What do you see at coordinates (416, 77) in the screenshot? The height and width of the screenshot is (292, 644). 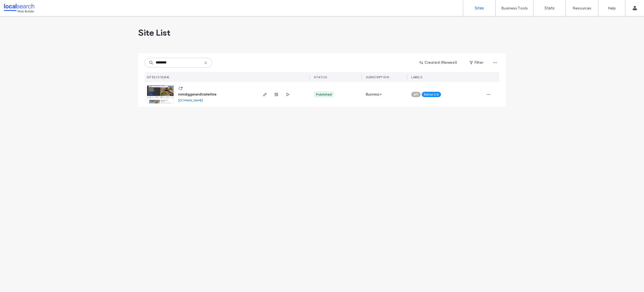 I see `span: LABELS` at bounding box center [416, 77].